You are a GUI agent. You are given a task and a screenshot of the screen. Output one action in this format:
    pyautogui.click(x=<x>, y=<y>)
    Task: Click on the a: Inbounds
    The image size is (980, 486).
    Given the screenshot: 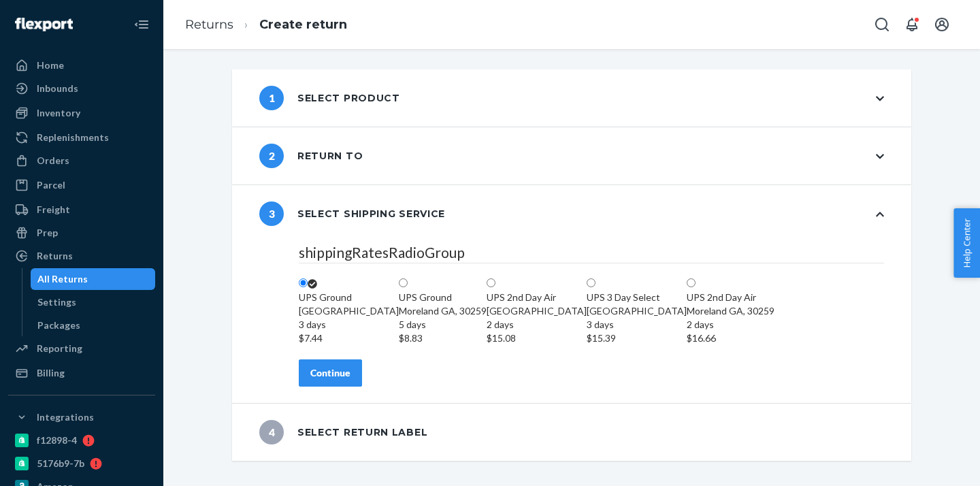 What is the action you would take?
    pyautogui.click(x=82, y=88)
    